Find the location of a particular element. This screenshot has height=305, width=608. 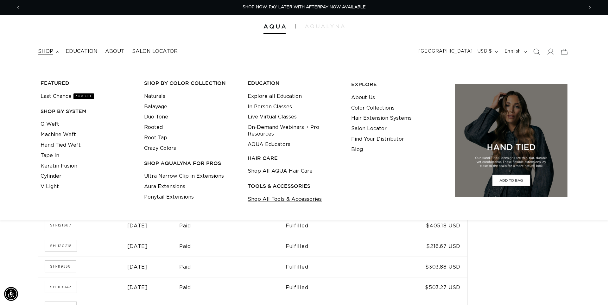

td: $503.27 USD is located at coordinates (427, 287).